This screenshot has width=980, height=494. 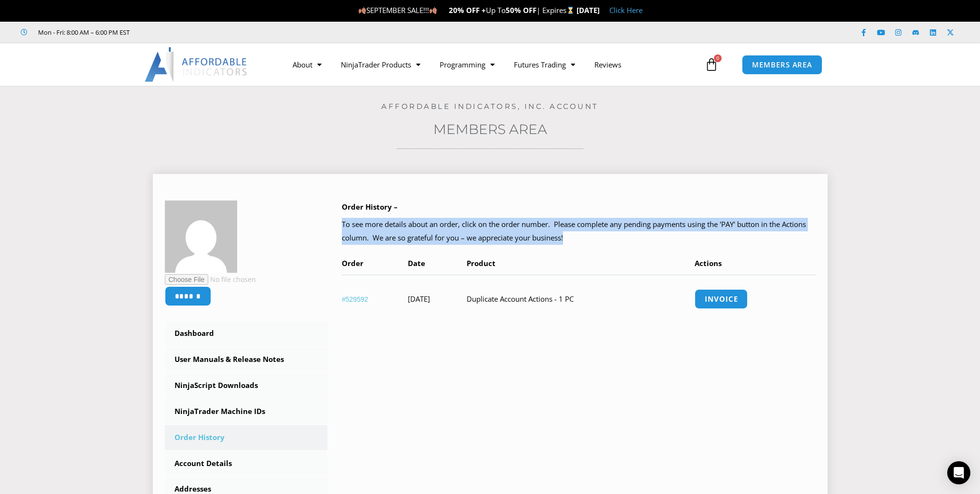 I want to click on strong: 20% OFF +, so click(x=467, y=10).